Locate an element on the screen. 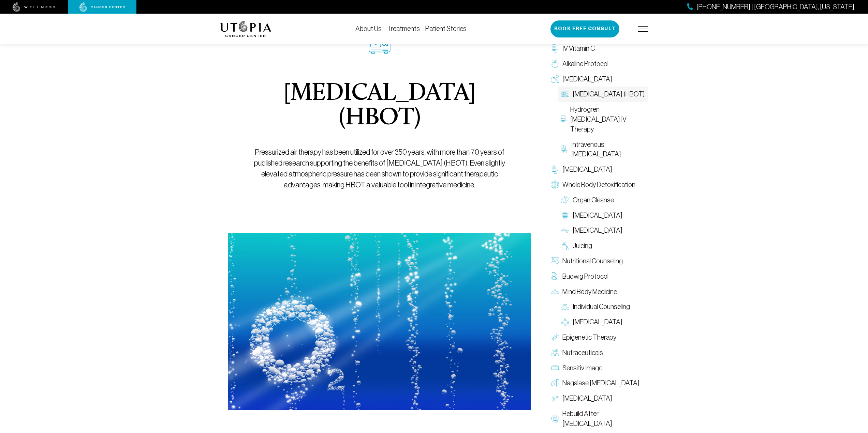 This screenshot has width=868, height=433. img: Budwig Protocol is located at coordinates (555, 277).